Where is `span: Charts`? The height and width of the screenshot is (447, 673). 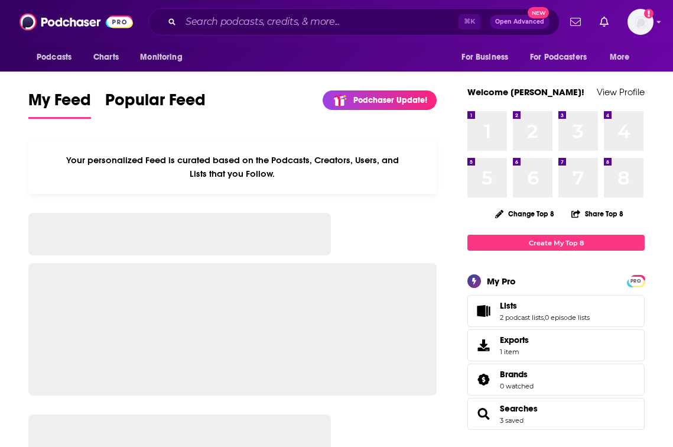 span: Charts is located at coordinates (106, 57).